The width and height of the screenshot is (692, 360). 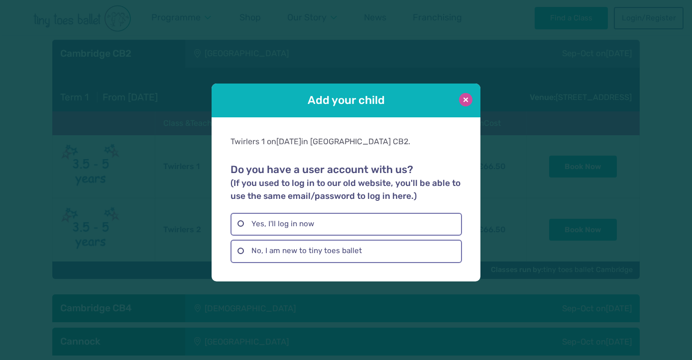 I want to click on label: Yes, I'll log in now, so click(x=346, y=224).